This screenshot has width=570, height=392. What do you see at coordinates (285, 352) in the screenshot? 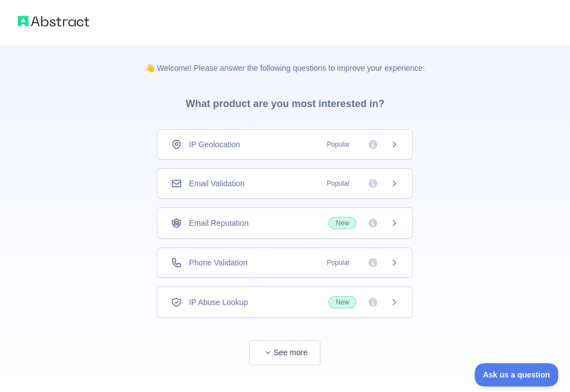
I see `button: See more` at bounding box center [285, 352].